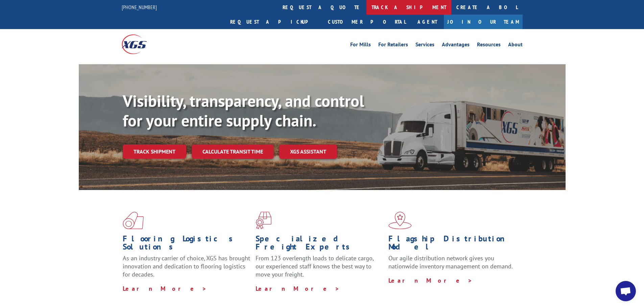  I want to click on a: Join Our Team, so click(483, 22).